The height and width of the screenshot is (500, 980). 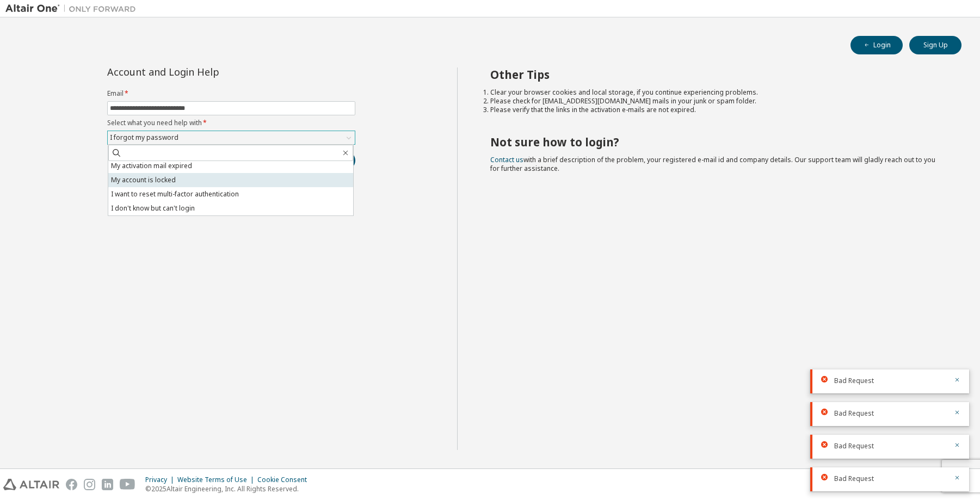 What do you see at coordinates (217, 480) in the screenshot?
I see `div: Website Terms of Use` at bounding box center [217, 480].